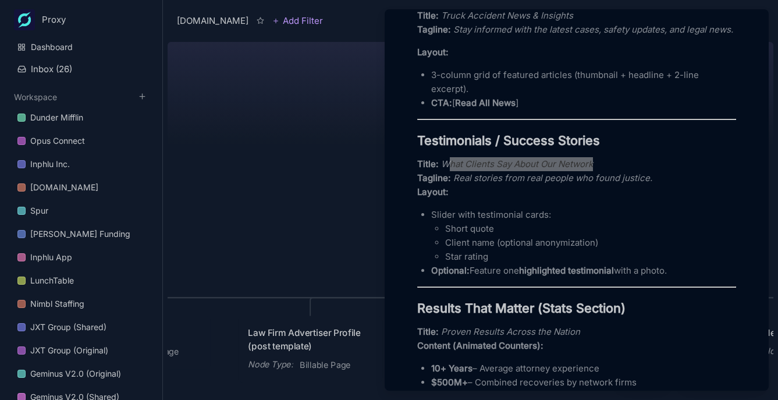 The image size is (778, 400). Describe the element at coordinates (584, 82) in the screenshot. I see `p: 3-column grid of featured articles (thumbnail + headline + 2-line excerpt).` at that location.